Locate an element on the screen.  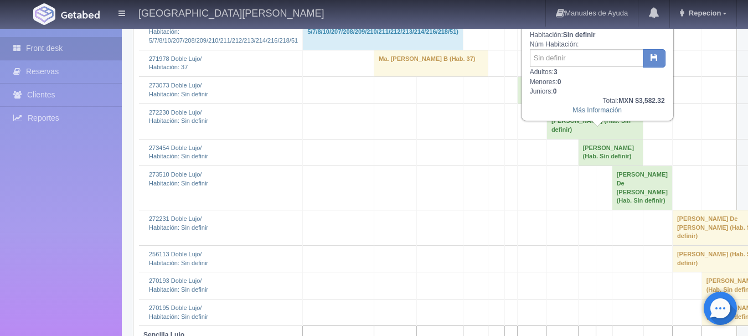
a: 270193 Doble Lujo/Habitación: Sin definir is located at coordinates (178, 285).